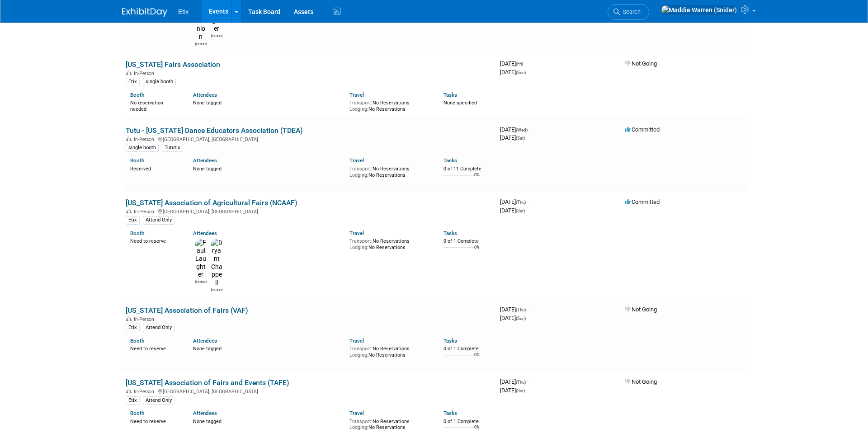 This screenshot has width=868, height=433. I want to click on div: Bryant Chappell, so click(216, 289).